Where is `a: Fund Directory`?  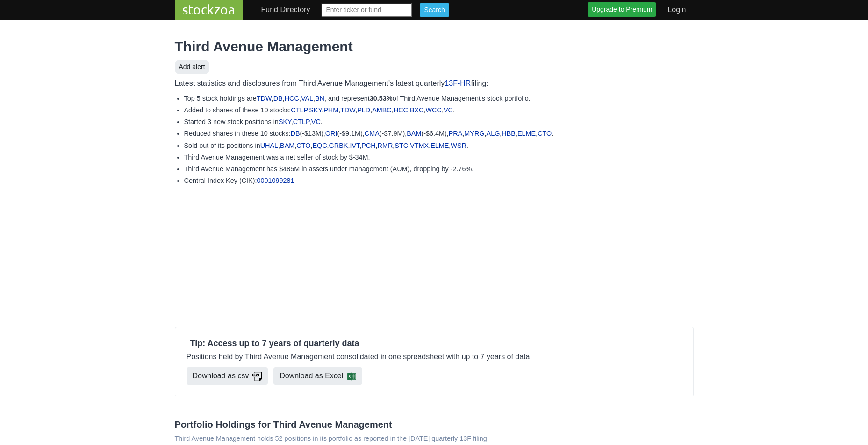 a: Fund Directory is located at coordinates (286, 10).